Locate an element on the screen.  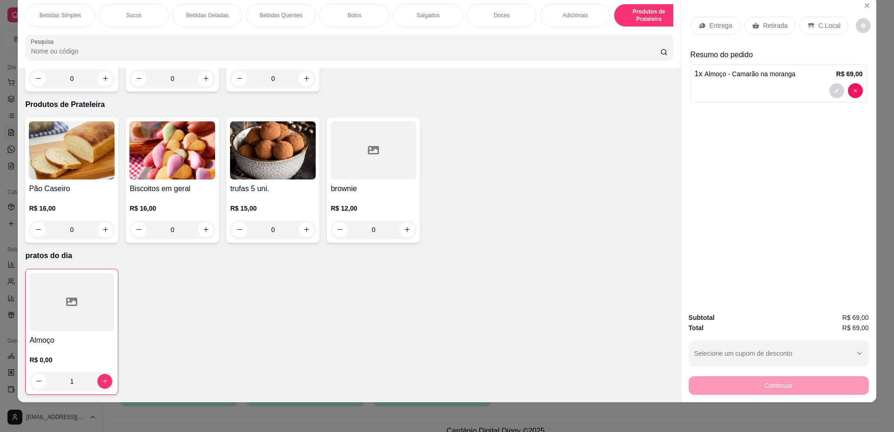
h4: trufas 5 uni. is located at coordinates (273, 189).